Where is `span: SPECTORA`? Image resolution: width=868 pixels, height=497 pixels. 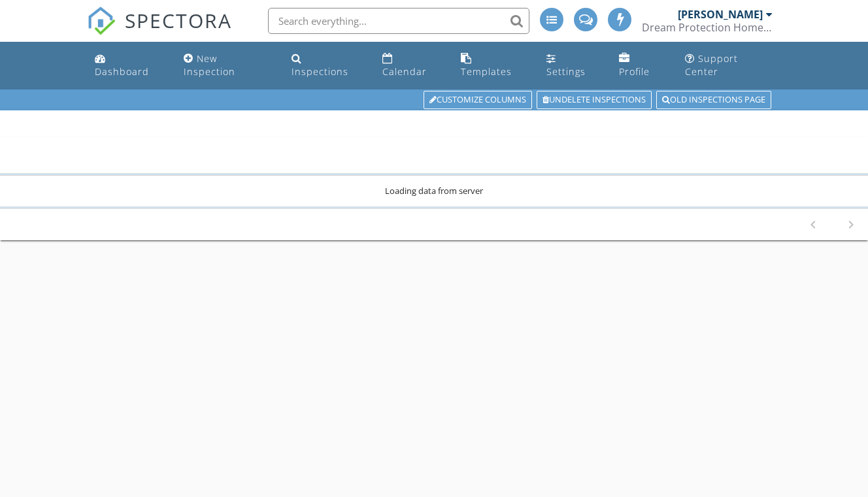
span: SPECTORA is located at coordinates (178, 20).